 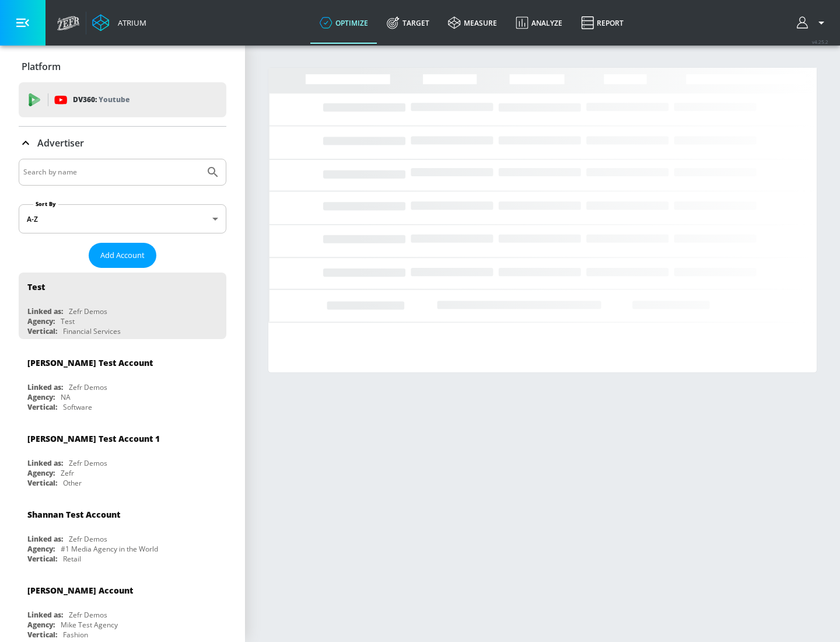 I want to click on a: Analyze, so click(x=539, y=23).